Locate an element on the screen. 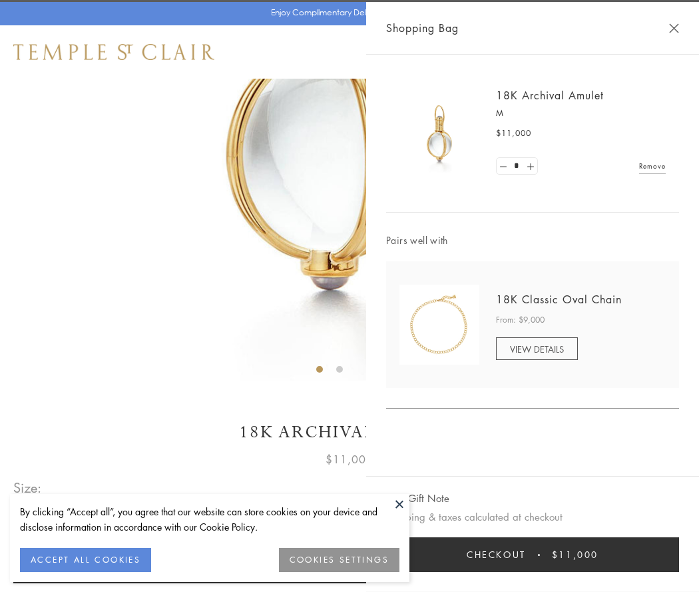 The width and height of the screenshot is (699, 592). a: VIEW DETAILS is located at coordinates (537, 348).